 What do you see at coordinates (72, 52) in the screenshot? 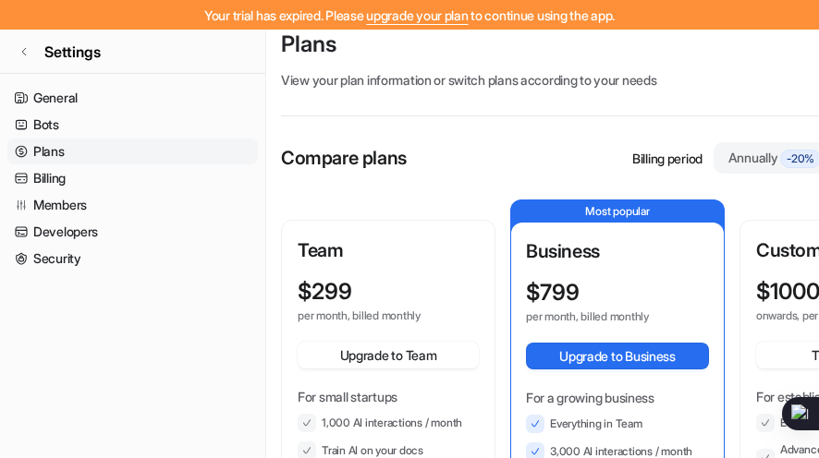
I see `span: Settings` at bounding box center [72, 52].